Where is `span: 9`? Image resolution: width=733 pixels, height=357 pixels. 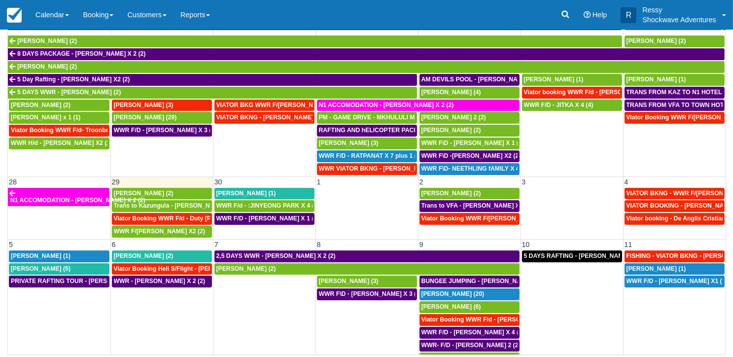 span: 9 is located at coordinates (421, 245).